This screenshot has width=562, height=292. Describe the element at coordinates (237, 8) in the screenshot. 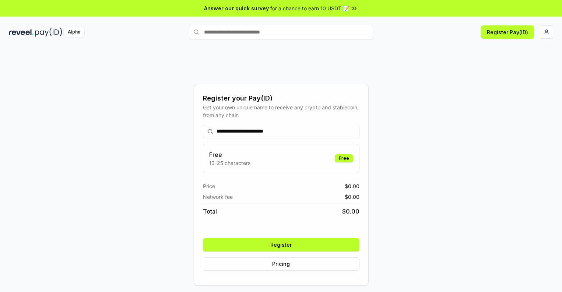

I see `span: Answer our quick survey` at that location.